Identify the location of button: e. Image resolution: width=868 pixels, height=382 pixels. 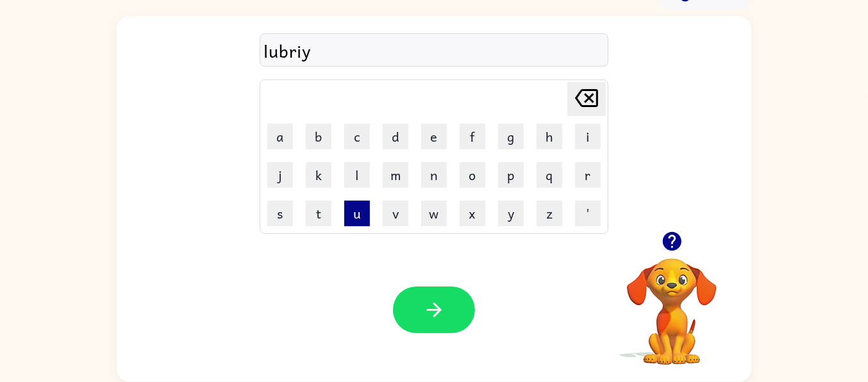
(434, 136).